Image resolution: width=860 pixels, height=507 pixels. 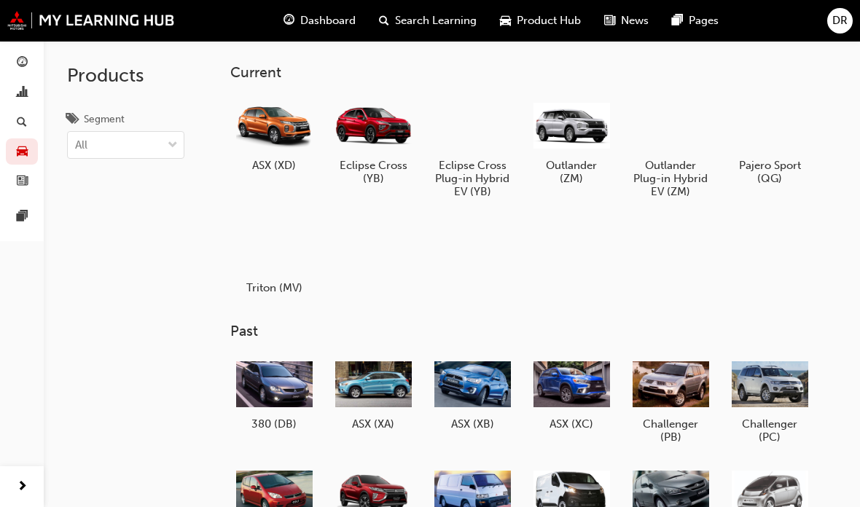 What do you see at coordinates (770, 172) in the screenshot?
I see `h5: Pajero Sport (QG)` at bounding box center [770, 172].